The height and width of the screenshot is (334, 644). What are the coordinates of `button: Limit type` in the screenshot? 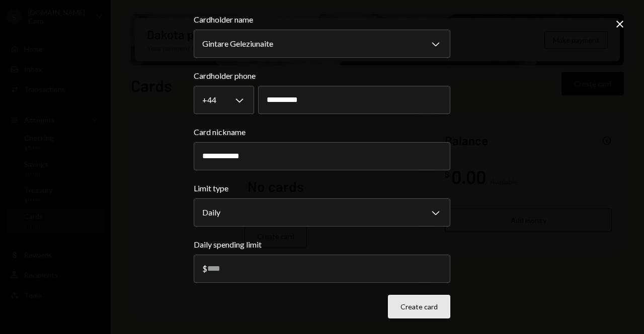 It's located at (322, 213).